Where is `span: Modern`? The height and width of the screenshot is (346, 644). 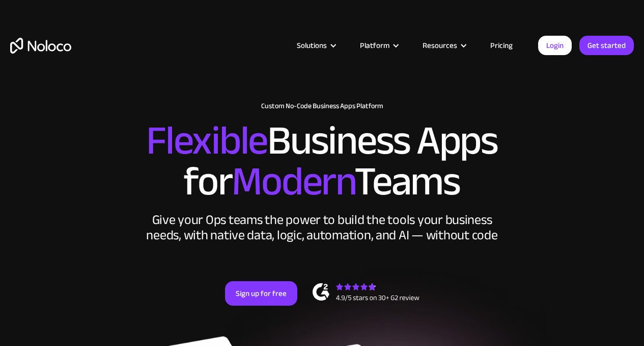 span: Modern is located at coordinates (293, 181).